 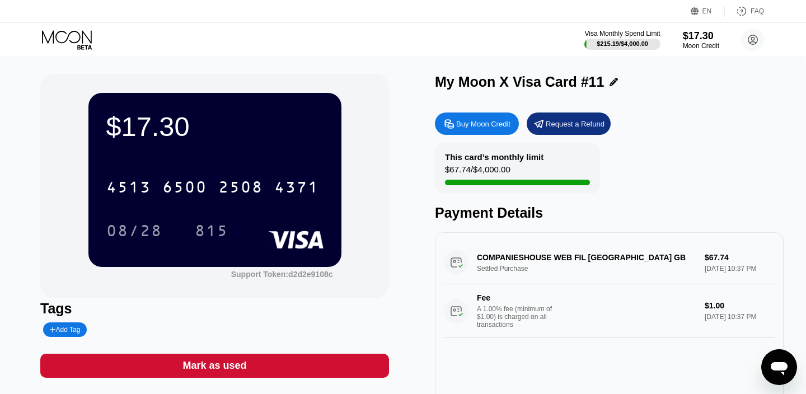 I want to click on div: Tags, so click(x=214, y=308).